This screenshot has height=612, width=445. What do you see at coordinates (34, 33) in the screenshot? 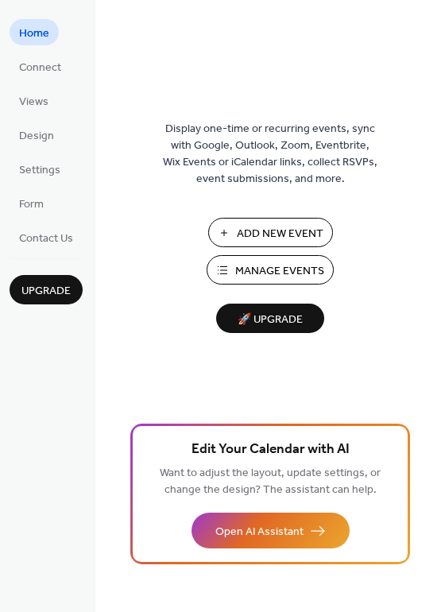
I see `span: Home` at bounding box center [34, 33].